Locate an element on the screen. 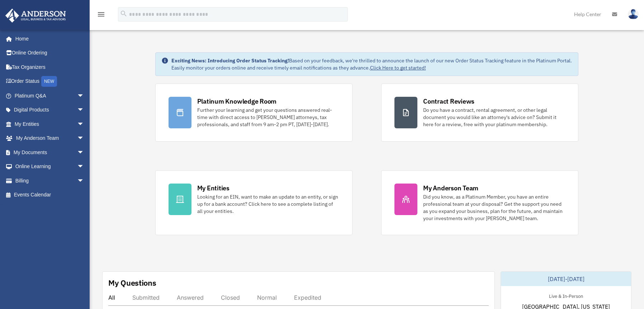 This screenshot has height=309, width=644. div: My Anderson Team is located at coordinates (451, 188).